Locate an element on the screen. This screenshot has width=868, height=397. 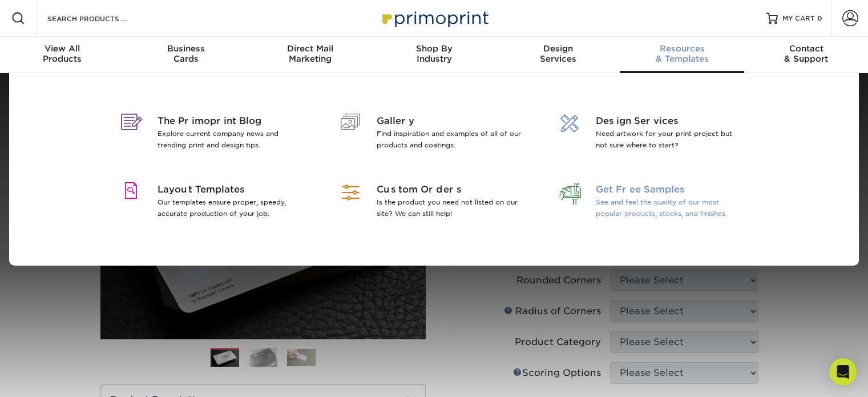
a: BusinessCards is located at coordinates (186, 55).